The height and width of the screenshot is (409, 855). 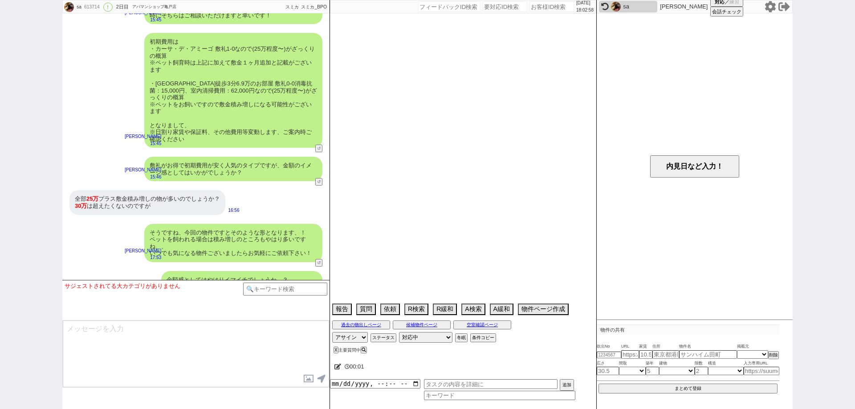 What do you see at coordinates (416, 310) in the screenshot?
I see `button: R検索` at bounding box center [416, 310].